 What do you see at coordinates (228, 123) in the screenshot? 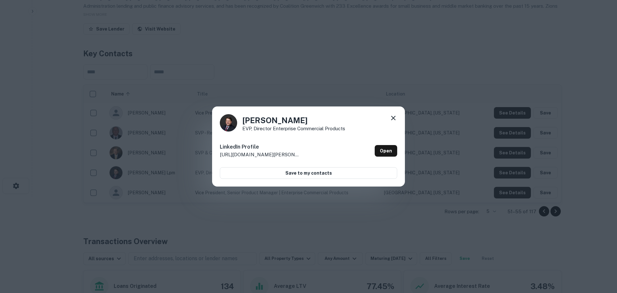
I see `img: 1667844229039` at bounding box center [228, 123].